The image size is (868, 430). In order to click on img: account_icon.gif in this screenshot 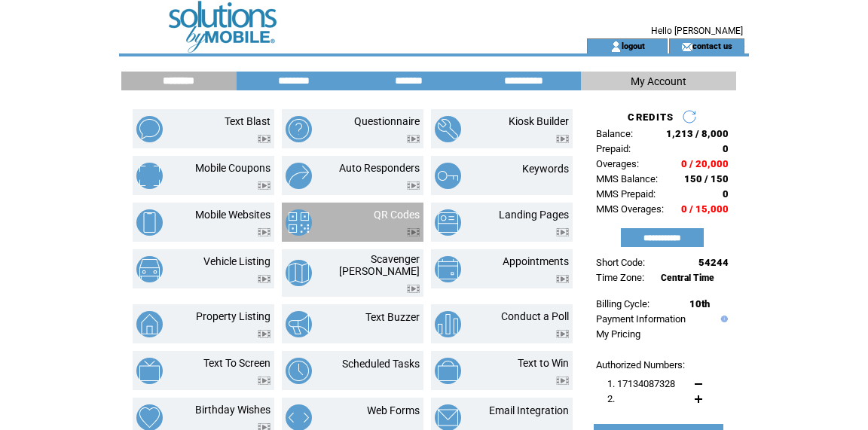, I will do `click(615, 46)`.